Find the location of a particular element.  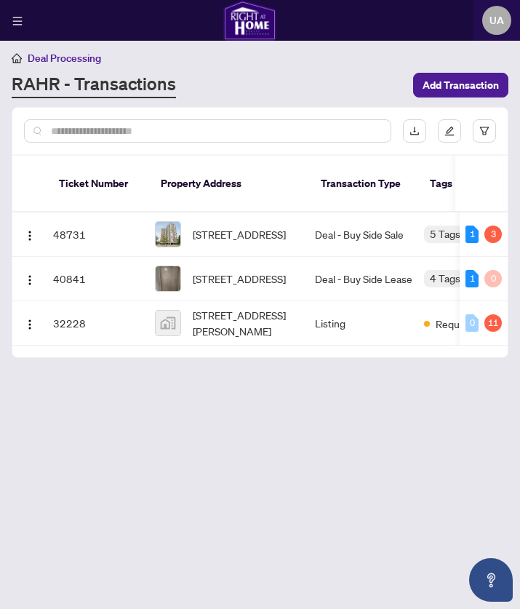

th: Ticket Number is located at coordinates (98, 184).